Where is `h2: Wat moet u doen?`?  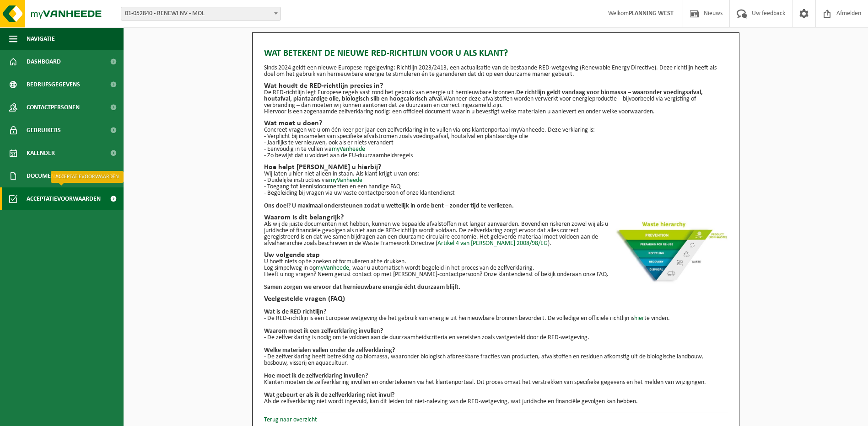
h2: Wat moet u doen? is located at coordinates (495, 123).